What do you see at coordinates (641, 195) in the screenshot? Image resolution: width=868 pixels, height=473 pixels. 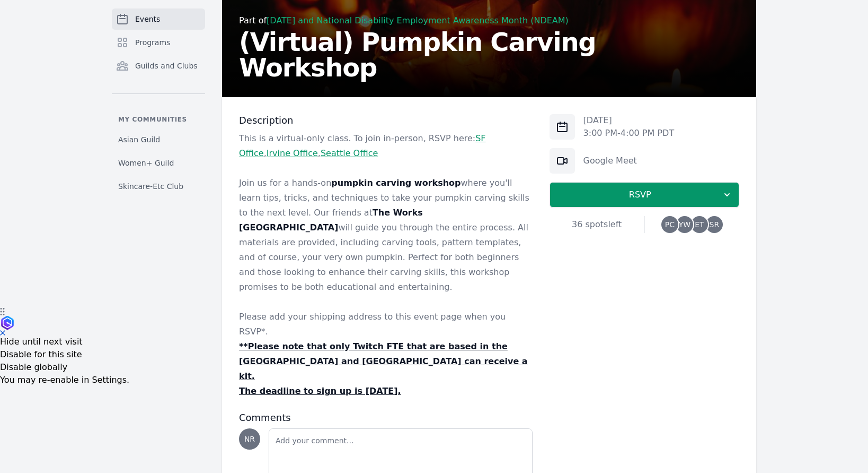 I see `span: RSVP` at bounding box center [641, 195].